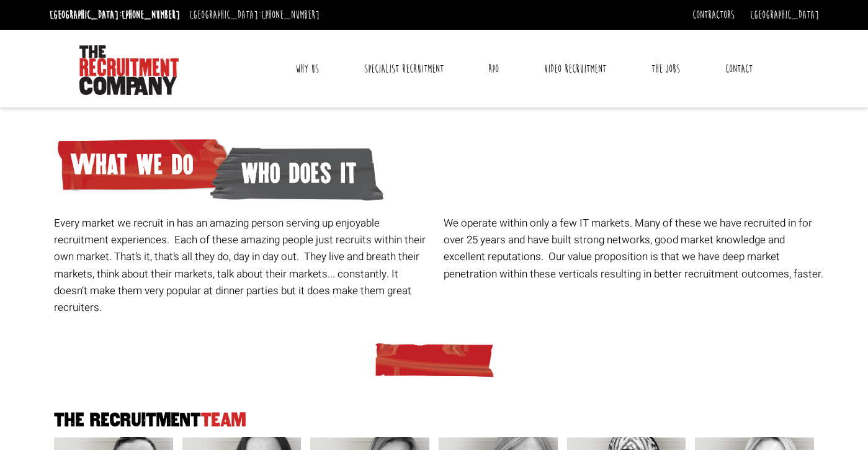 Image resolution: width=868 pixels, height=450 pixels. I want to click on a: The Jobs, so click(666, 69).